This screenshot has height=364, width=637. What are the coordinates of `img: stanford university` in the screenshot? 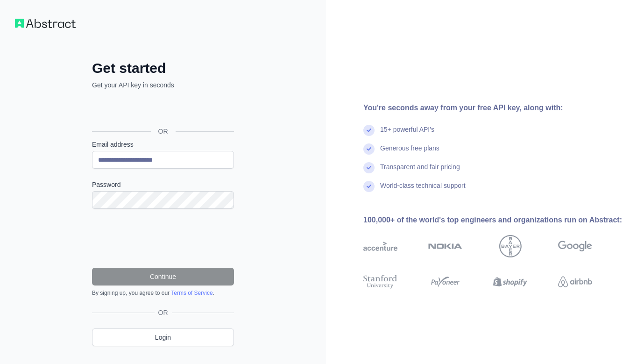 It's located at (380, 281).